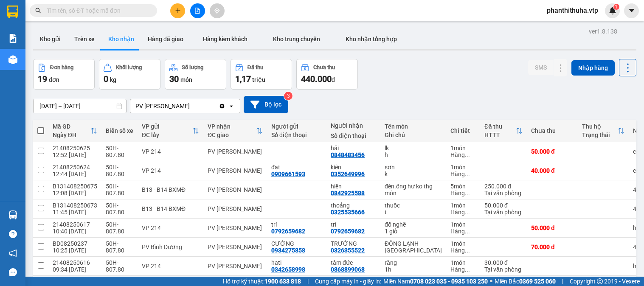  I want to click on div: 250.000 đ, so click(504, 186).